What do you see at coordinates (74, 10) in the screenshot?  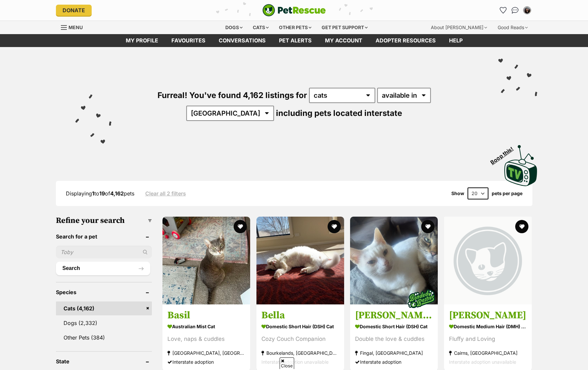 I see `a: Donate` at bounding box center [74, 10].